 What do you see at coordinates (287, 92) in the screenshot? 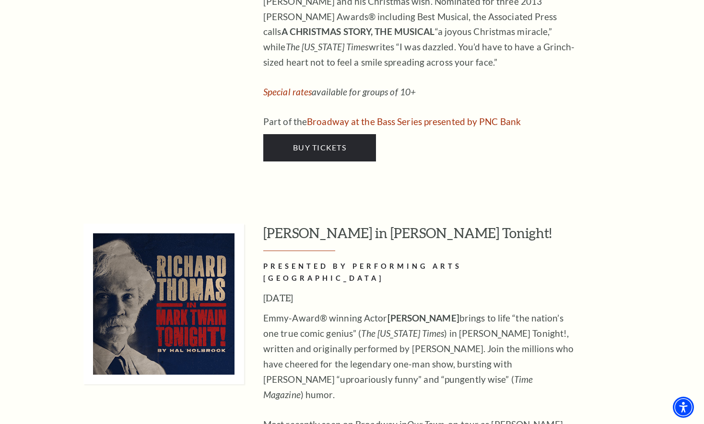
I see `a: Special rates` at bounding box center [287, 92].